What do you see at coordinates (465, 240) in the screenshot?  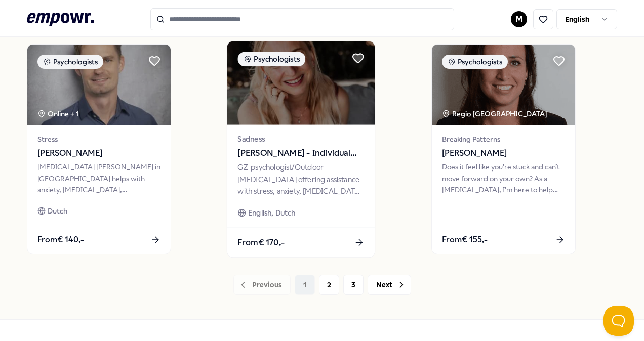 I see `span: From € 155,-` at bounding box center [465, 240].